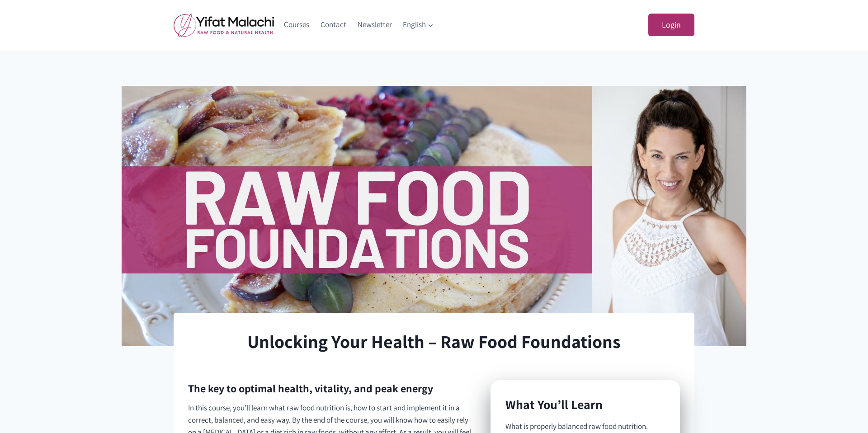 This screenshot has width=868, height=433. I want to click on img: yifat_logo41_en.png, so click(224, 25).